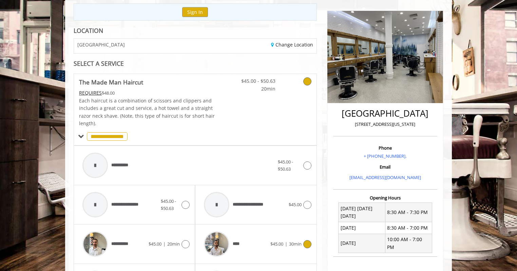 The width and height of the screenshot is (517, 271). What do you see at coordinates (111, 82) in the screenshot?
I see `b: The Made Man Haircut` at bounding box center [111, 82].